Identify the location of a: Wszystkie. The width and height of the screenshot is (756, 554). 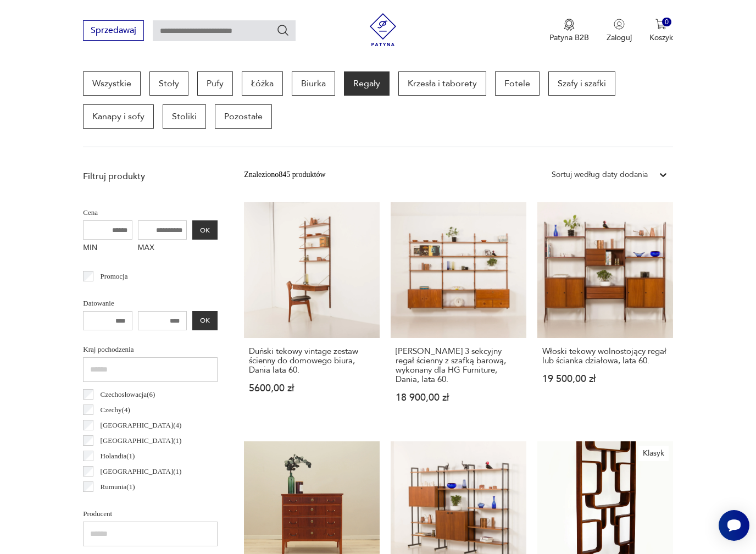
(112, 83).